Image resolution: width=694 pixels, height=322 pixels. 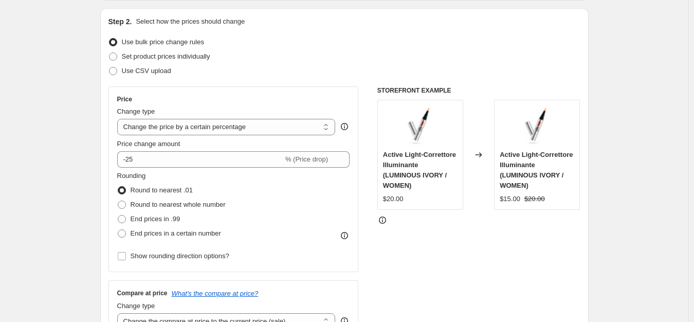 What do you see at coordinates (178, 204) in the screenshot?
I see `span: Round to nearest whole number` at bounding box center [178, 204].